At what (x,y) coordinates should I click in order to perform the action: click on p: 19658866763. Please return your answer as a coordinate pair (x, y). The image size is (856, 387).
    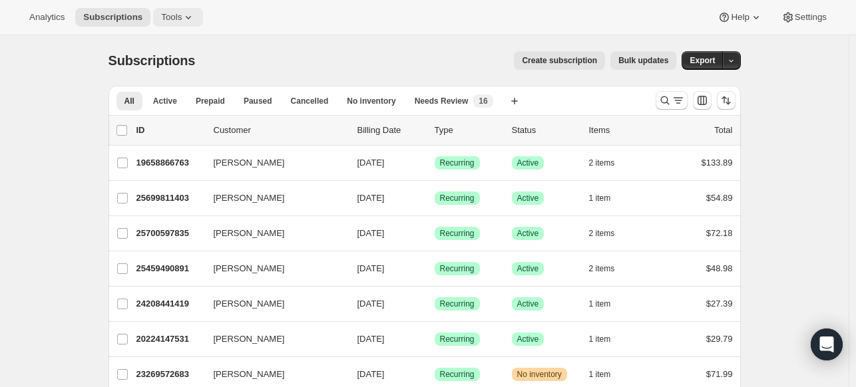
    Looking at the image, I should click on (170, 163).